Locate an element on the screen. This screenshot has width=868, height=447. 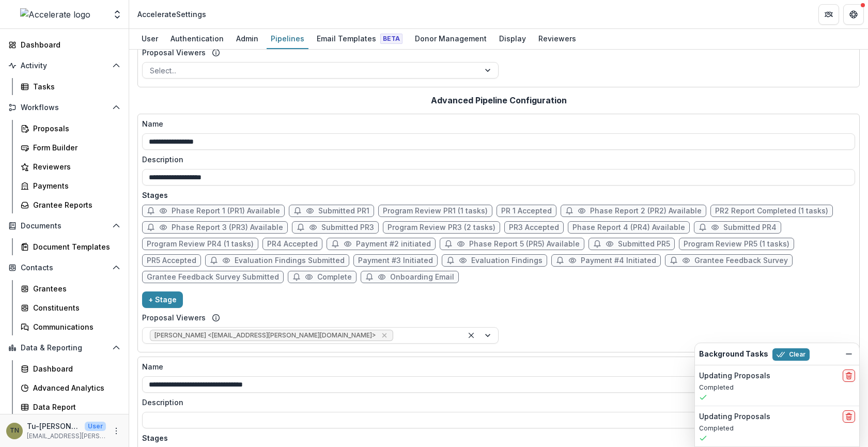
div: Form Builder is located at coordinates (74, 147).